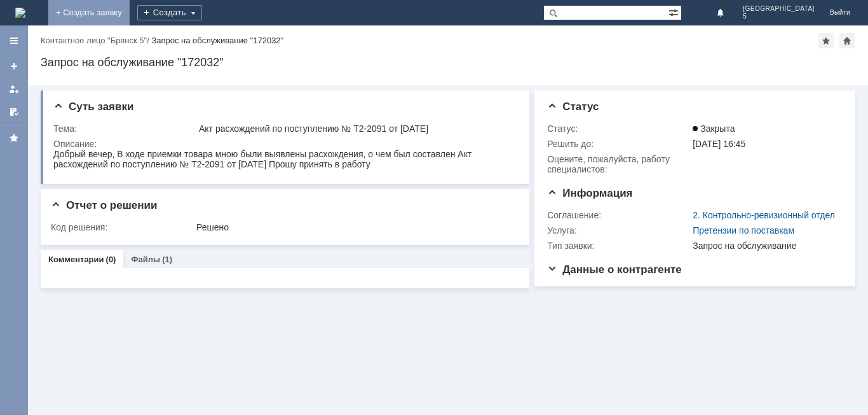 The image size is (868, 415). Describe the element at coordinates (590, 193) in the screenshot. I see `span: Информация` at that location.